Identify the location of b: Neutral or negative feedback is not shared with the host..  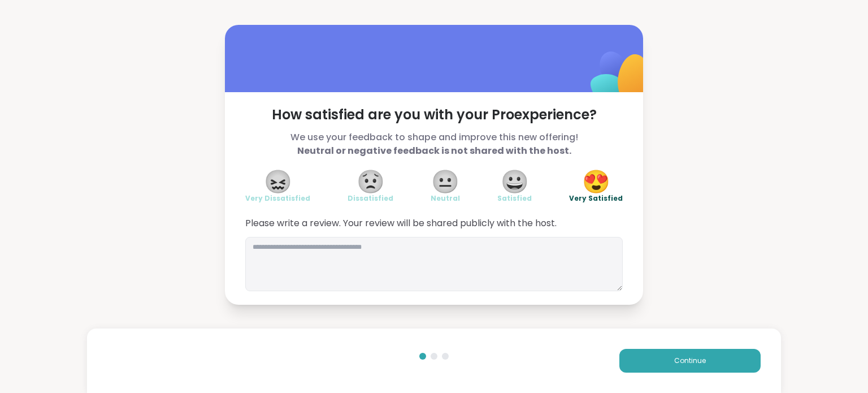
(434, 150).